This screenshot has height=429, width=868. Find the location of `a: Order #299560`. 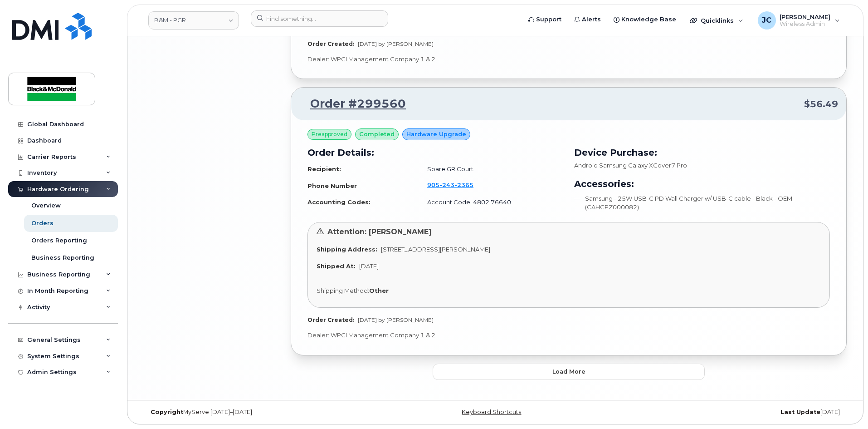

a: Order #299560 is located at coordinates (352, 104).